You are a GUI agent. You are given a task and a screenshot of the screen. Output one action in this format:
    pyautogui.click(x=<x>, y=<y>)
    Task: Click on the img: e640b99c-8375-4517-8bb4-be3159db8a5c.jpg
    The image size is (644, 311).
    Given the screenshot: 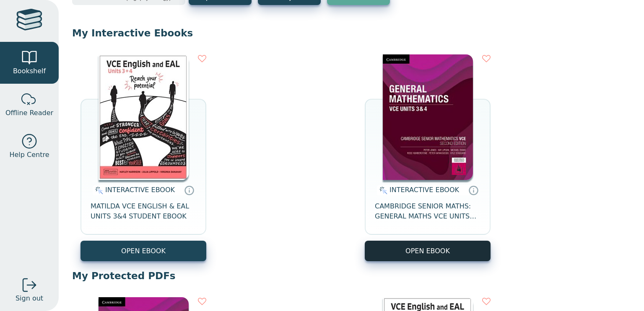 What is the action you would take?
    pyautogui.click(x=144, y=117)
    